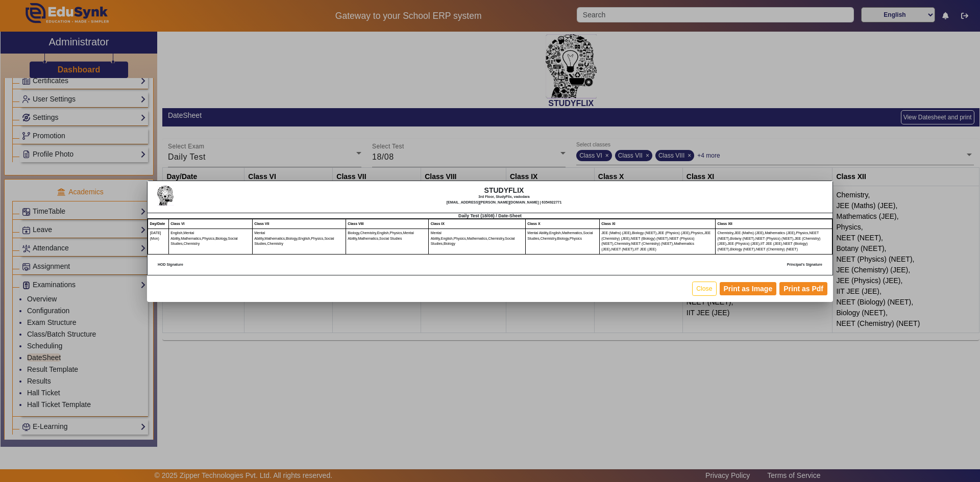 This screenshot has width=980, height=482. I want to click on th: Class VII, so click(299, 224).